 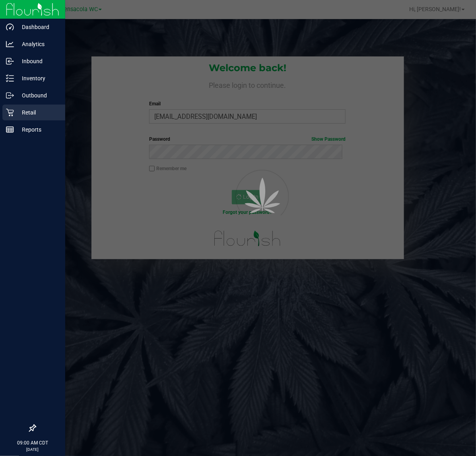 What do you see at coordinates (10, 27) in the screenshot?
I see `inline-svg: Dashboard` at bounding box center [10, 27].